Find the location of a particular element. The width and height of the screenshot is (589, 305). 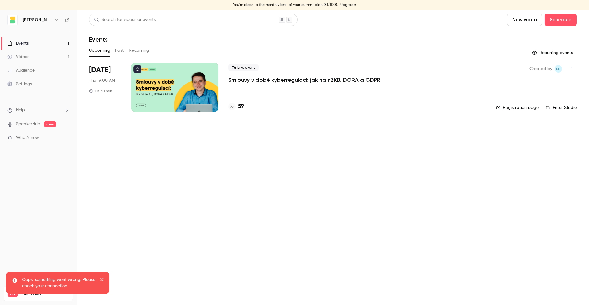

div: Aug 21 Thu, 9:00 AM (Europe/Prague) is located at coordinates (105, 87).